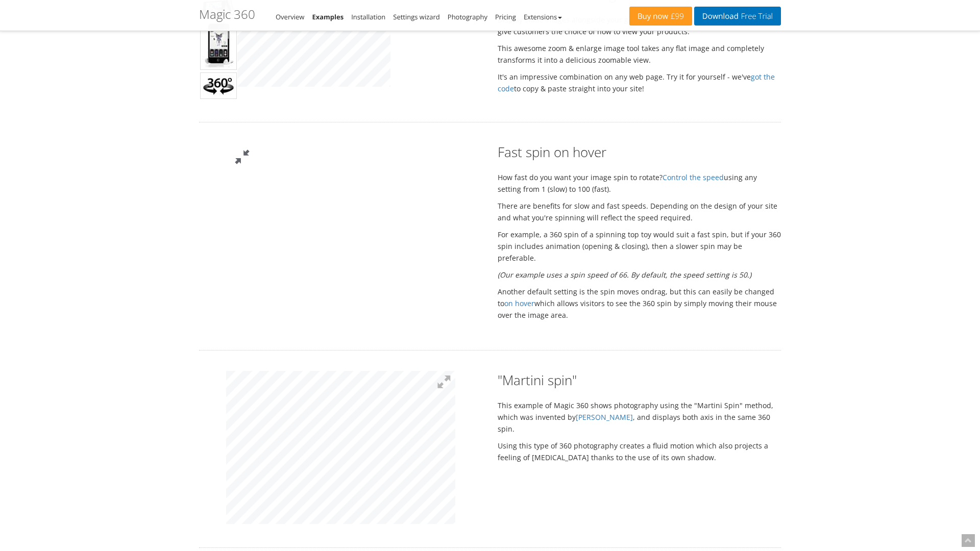 This screenshot has width=980, height=551. I want to click on p: It's an impressive combination on any web page. Try it for yourself - we've to copy & paste strai..., so click(639, 83).